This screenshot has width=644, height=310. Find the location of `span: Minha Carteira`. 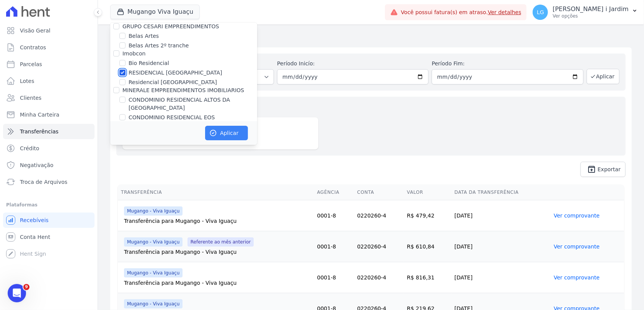

span: Minha Carteira is located at coordinates (40, 115).